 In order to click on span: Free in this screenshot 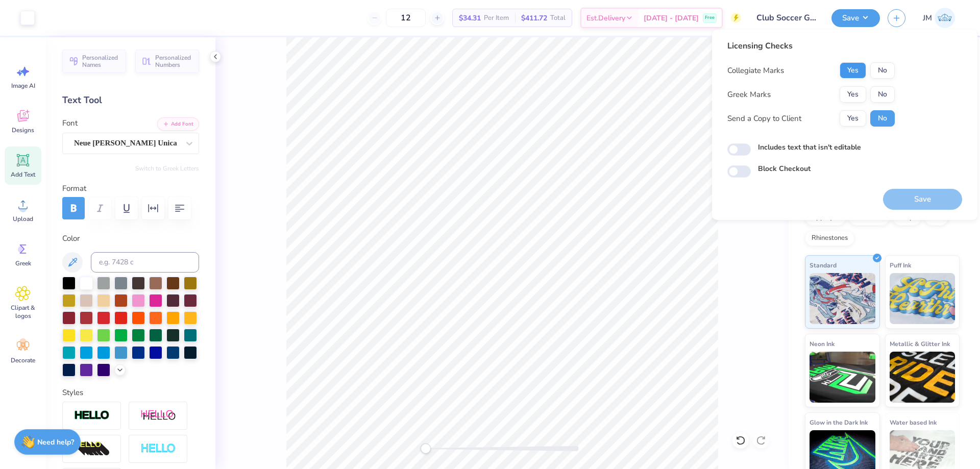, I will do `click(709, 18)`.